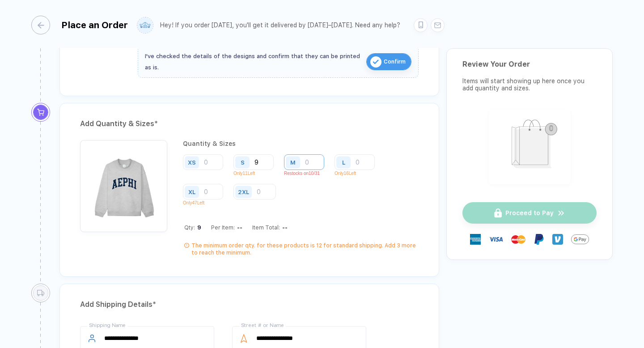  I want to click on span: Confirm, so click(394, 62).